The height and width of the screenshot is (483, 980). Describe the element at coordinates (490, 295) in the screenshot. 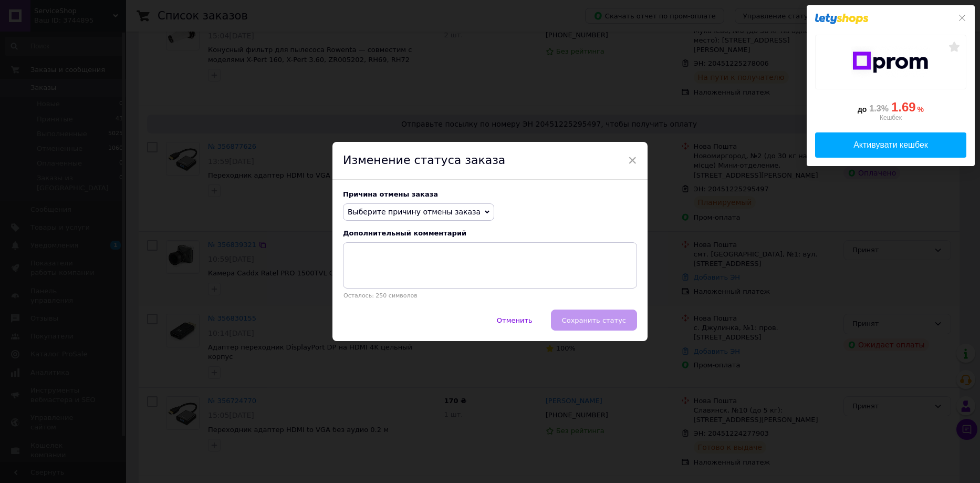

I see `p: Осталось: 250 символов` at that location.